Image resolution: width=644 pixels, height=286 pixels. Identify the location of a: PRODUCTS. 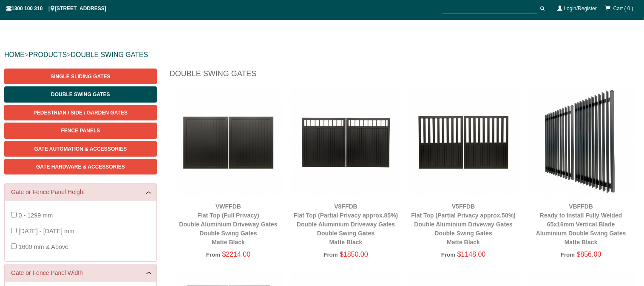
(48, 54).